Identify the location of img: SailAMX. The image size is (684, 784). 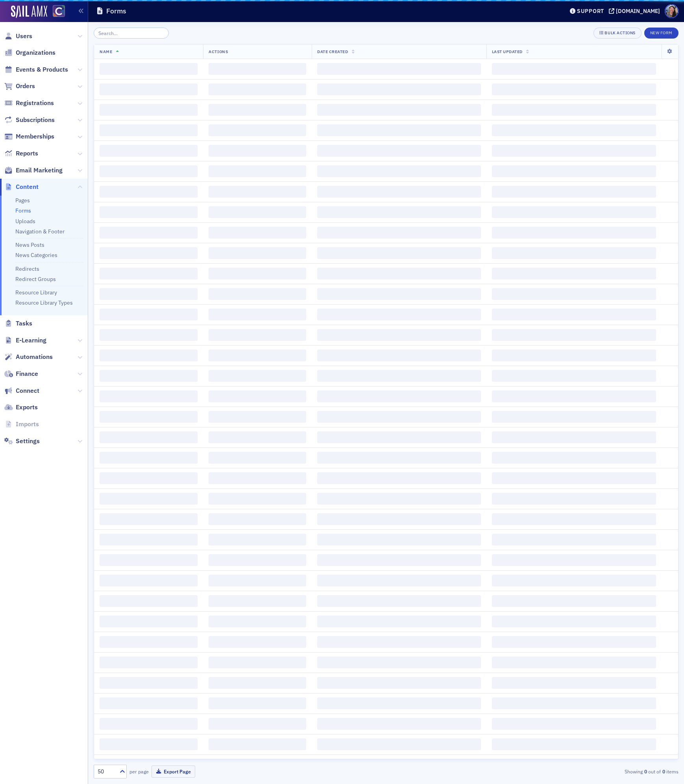
(59, 11).